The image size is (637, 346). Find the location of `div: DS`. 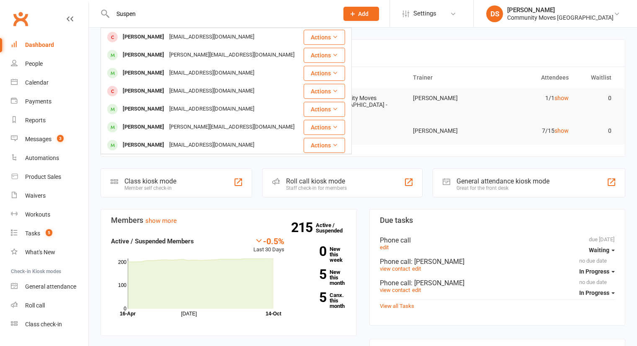

div: DS is located at coordinates (495, 14).